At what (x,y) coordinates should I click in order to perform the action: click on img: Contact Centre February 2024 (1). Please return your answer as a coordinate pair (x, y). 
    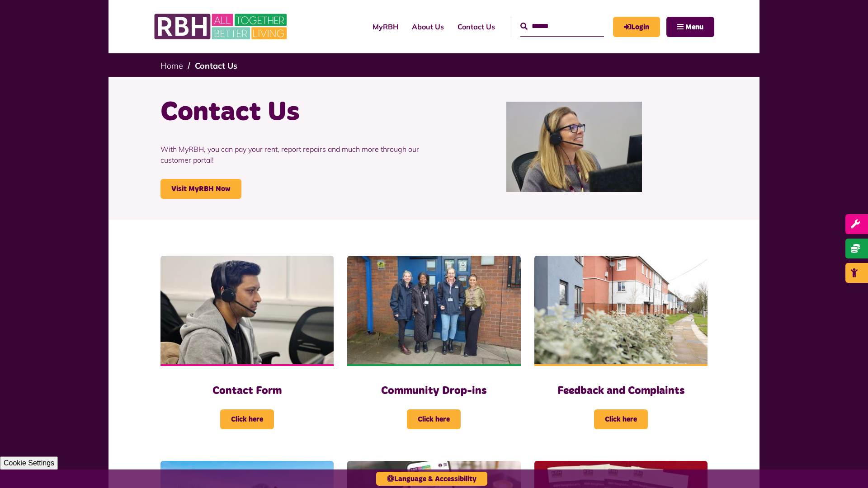
    Looking at the image, I should click on (574, 147).